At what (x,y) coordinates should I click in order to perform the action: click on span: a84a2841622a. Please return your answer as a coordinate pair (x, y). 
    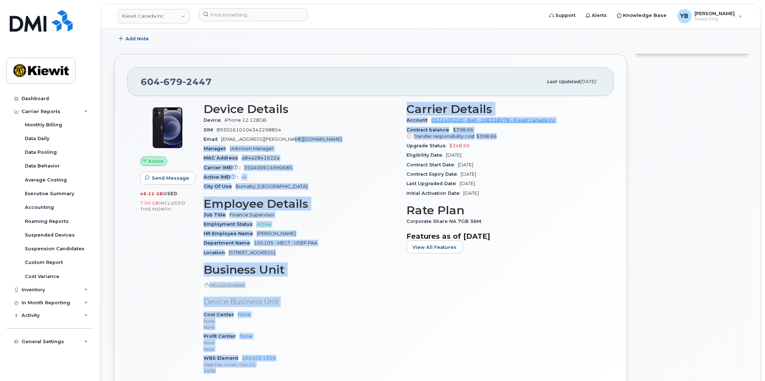
    Looking at the image, I should click on (260, 158).